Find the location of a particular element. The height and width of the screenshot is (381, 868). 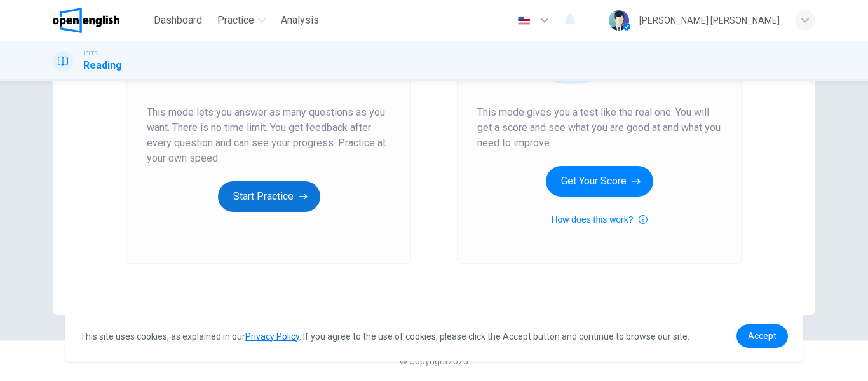

button: How does this work? is located at coordinates (599, 220).